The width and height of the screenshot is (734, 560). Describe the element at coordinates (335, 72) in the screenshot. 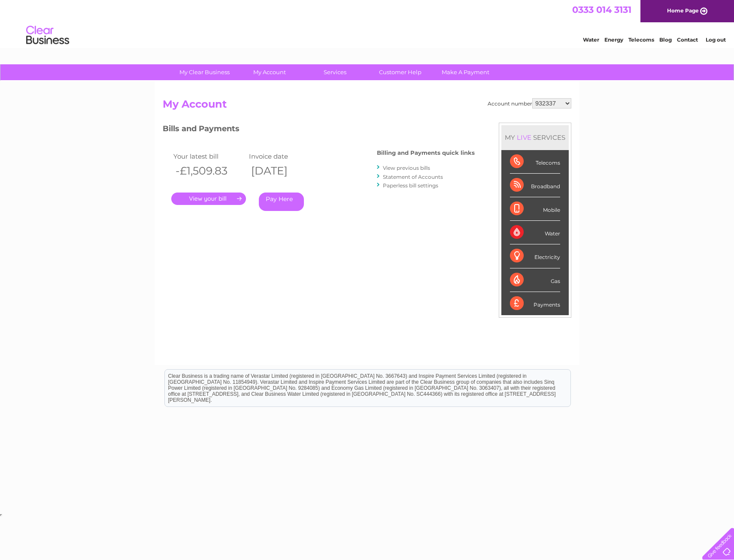

I see `a: Services` at that location.